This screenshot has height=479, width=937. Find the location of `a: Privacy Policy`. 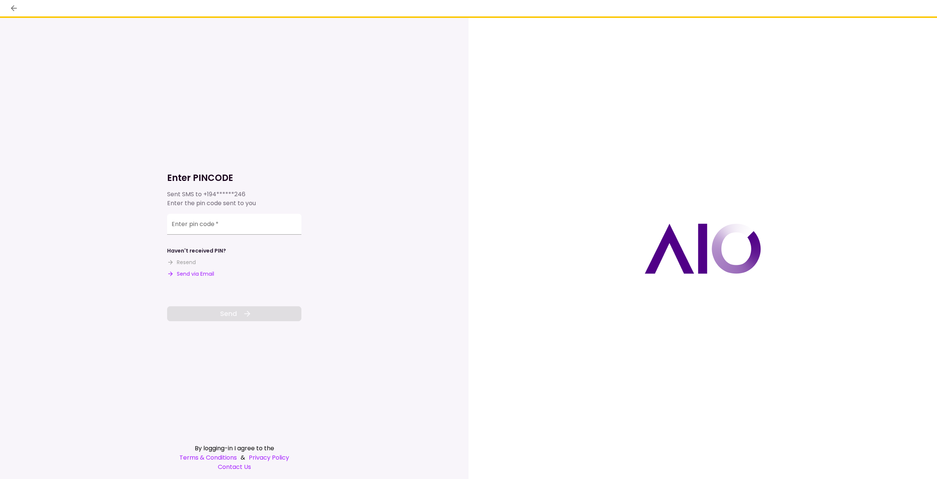

a: Privacy Policy is located at coordinates (269, 457).